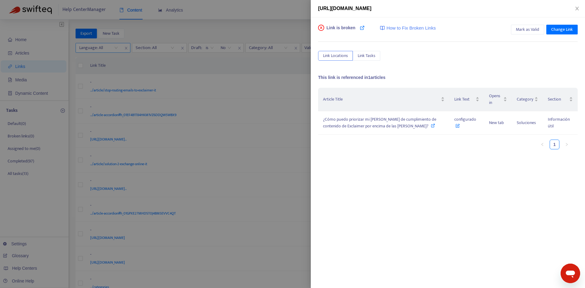  Describe the element at coordinates (411, 28) in the screenshot. I see `span: How to Fix Broken Links` at that location.